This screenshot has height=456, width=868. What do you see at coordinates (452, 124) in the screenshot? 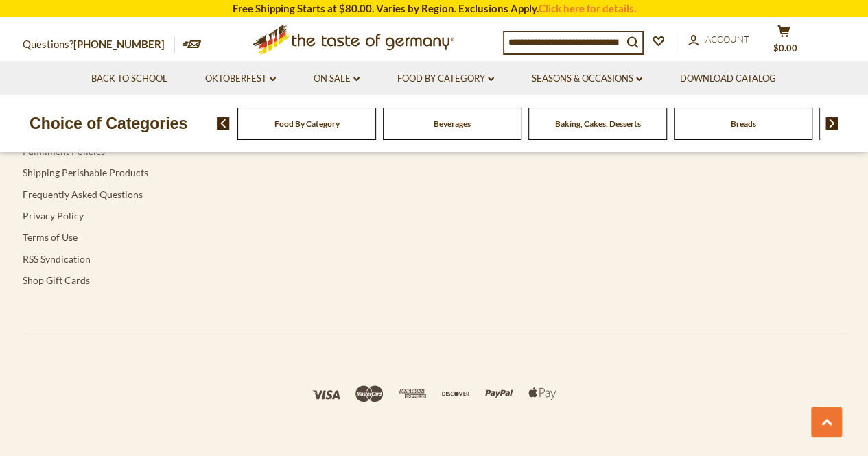
I see `a: Beverages` at bounding box center [452, 124].